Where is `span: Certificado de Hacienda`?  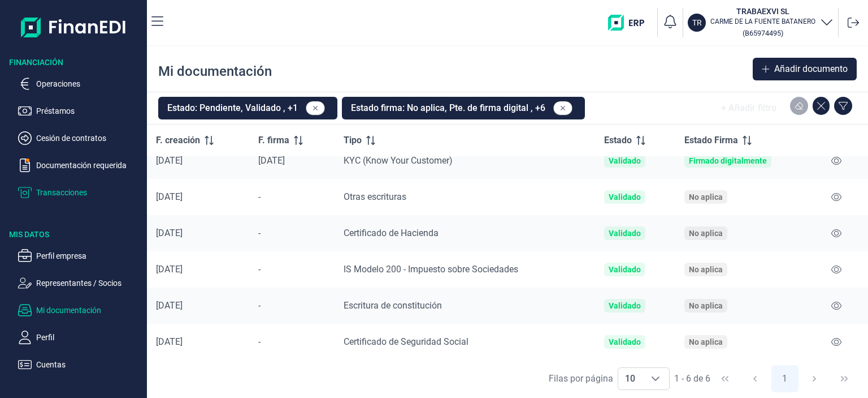 span: Certificado de Hacienda is located at coordinates (391, 232).